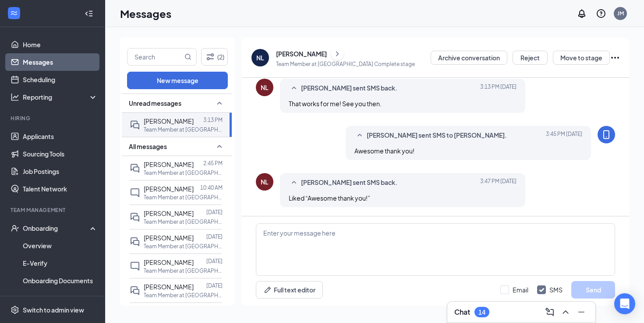 This screenshot has height=323, width=644. Describe the element at coordinates (601, 13) in the screenshot. I see `svg: QuestionInfo` at that location.